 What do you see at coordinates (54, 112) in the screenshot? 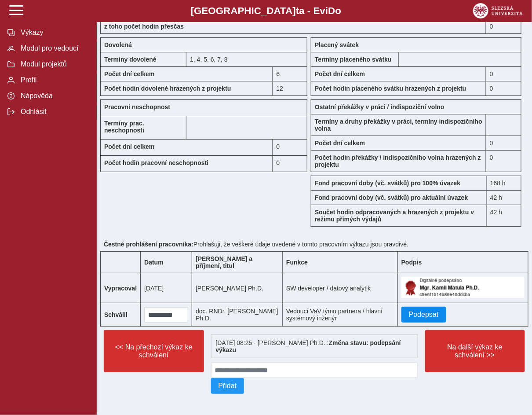
I see `span: Odhlásit` at bounding box center [54, 112].